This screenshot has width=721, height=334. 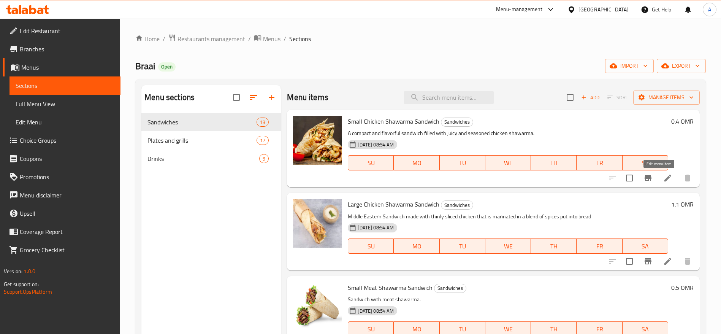 I want to click on div: Plates and grills17, so click(x=211, y=140).